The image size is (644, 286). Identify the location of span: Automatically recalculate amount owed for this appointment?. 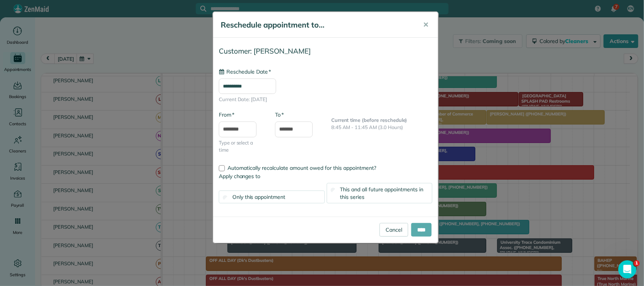
(302, 168).